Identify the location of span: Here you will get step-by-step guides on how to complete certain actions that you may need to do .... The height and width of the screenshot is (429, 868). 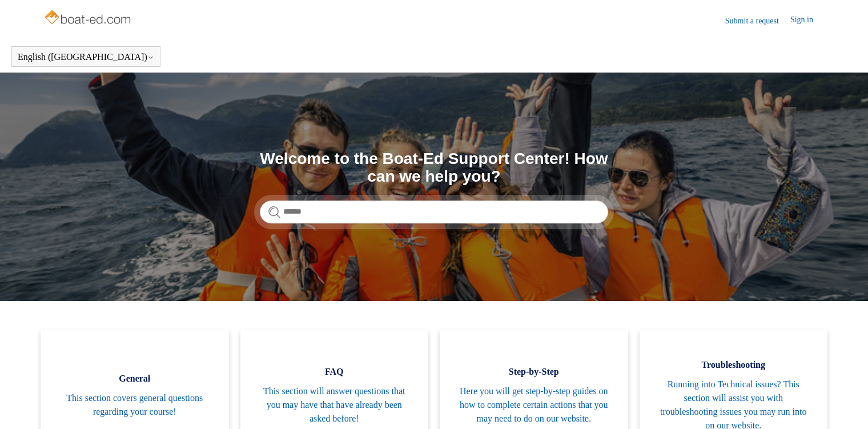
(534, 405).